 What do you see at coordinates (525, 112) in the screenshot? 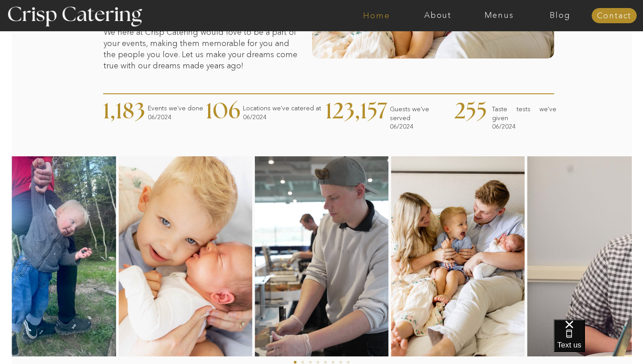
I see `p: Taste tests we've given 06/2024` at bounding box center [525, 112].